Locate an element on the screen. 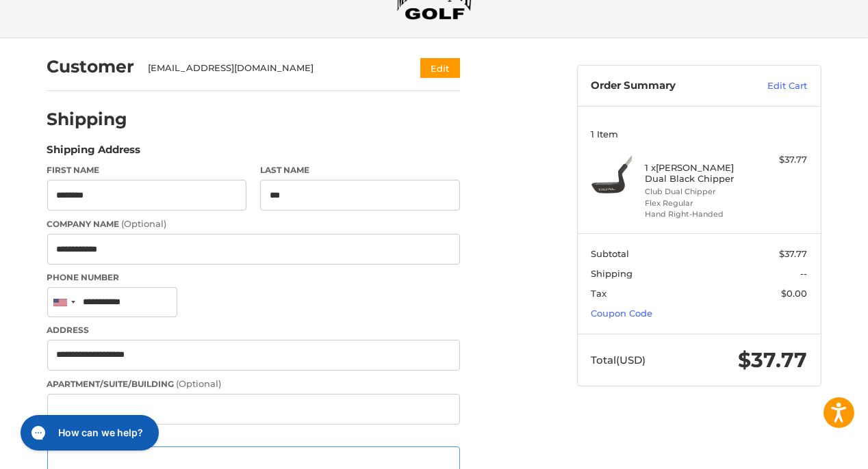 This screenshot has height=469, width=868. label: Company Name is located at coordinates (253, 224).